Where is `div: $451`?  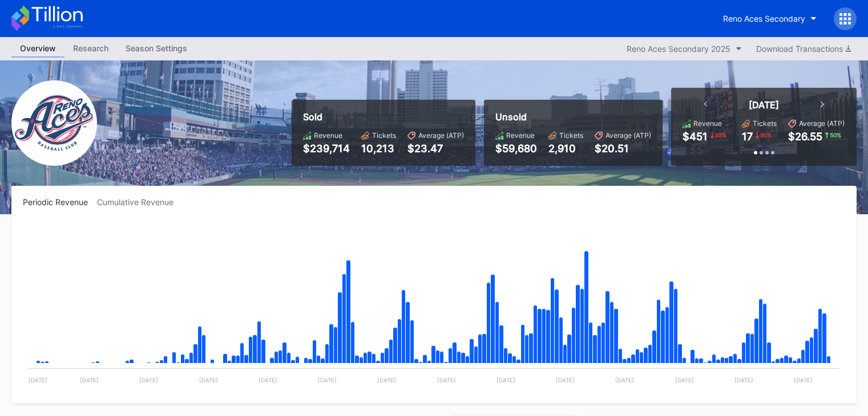 div: $451 is located at coordinates (695, 136).